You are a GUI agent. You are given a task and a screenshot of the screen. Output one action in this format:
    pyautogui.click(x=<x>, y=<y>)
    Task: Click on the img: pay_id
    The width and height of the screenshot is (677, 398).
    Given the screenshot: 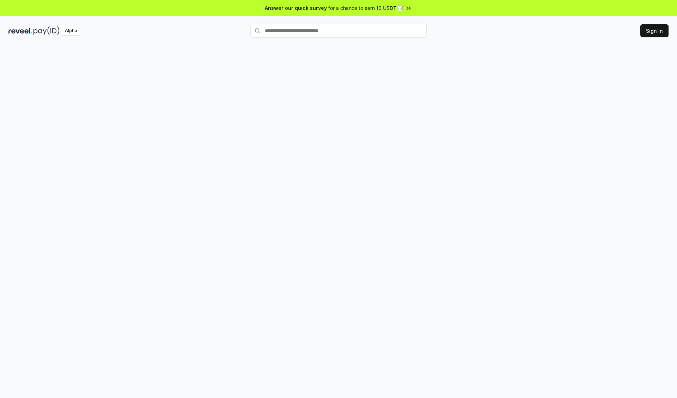 What is the action you would take?
    pyautogui.click(x=47, y=31)
    